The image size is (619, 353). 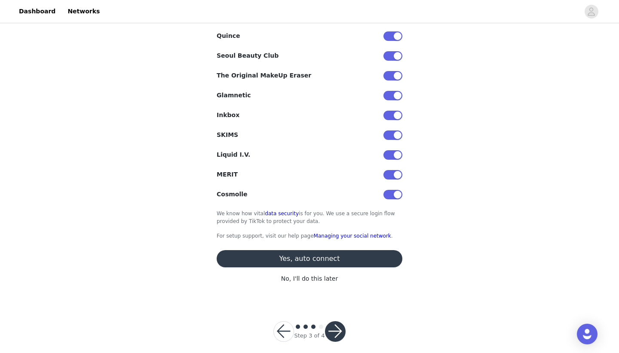 What do you see at coordinates (234, 95) in the screenshot?
I see `p: Glamnetic` at bounding box center [234, 95].